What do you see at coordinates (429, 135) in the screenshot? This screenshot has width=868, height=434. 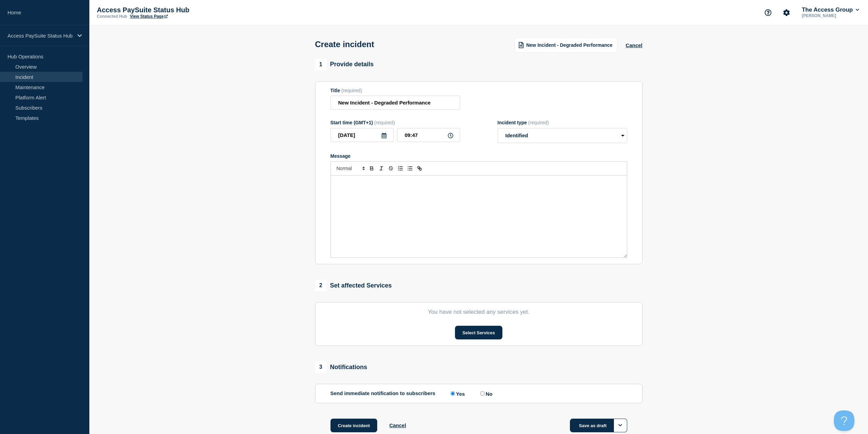 I see `input: HH:MM` at bounding box center [429, 135].